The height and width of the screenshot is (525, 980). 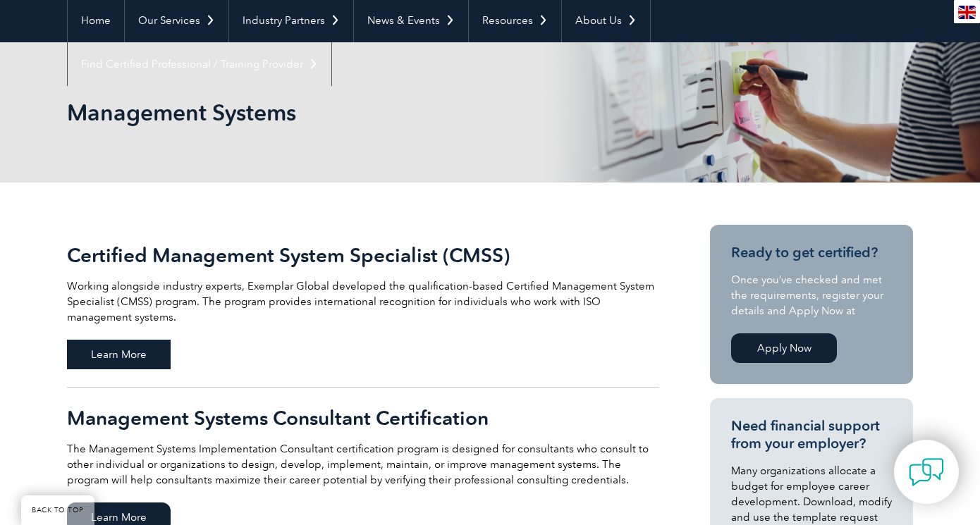 What do you see at coordinates (784, 349) in the screenshot?
I see `a: Apply Now` at bounding box center [784, 349].